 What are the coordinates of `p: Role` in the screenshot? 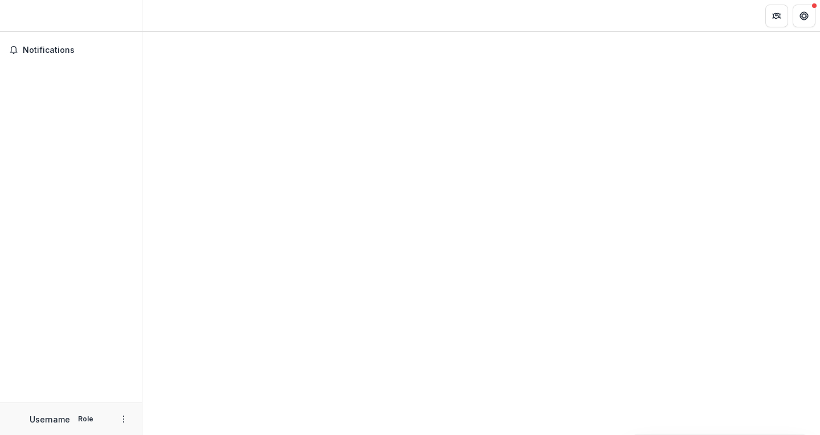 It's located at (85, 419).